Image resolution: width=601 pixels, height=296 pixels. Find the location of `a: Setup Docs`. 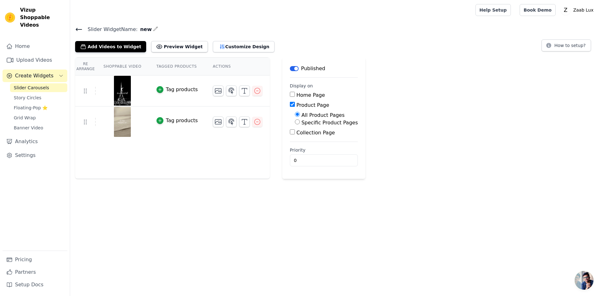

a: Setup Docs is located at coordinates (35, 284).